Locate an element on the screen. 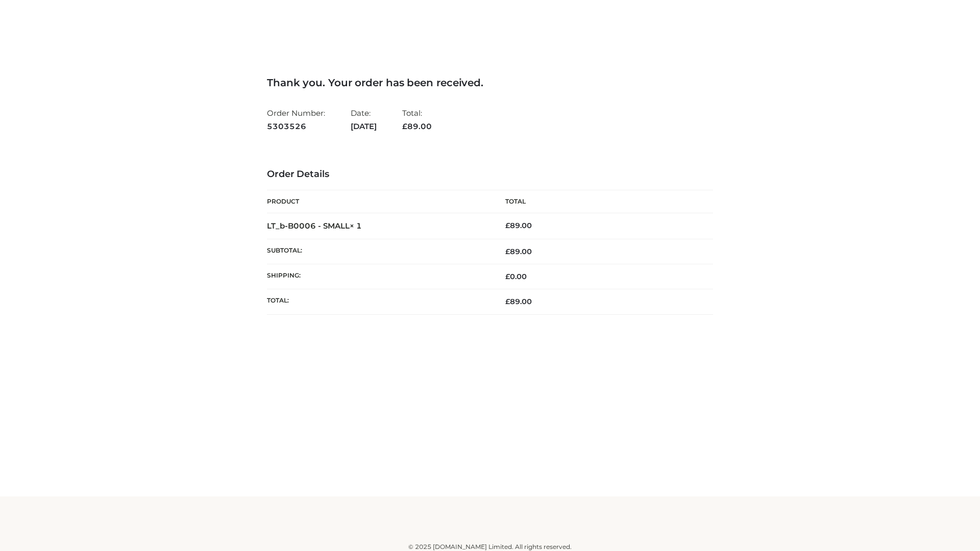 The image size is (980, 551). bdi: 89.00 is located at coordinates (519, 226).